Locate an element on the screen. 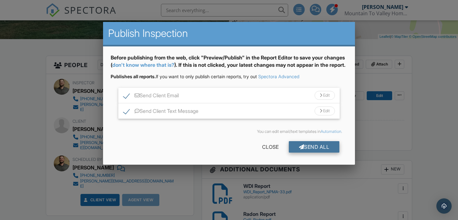 This screenshot has height=220, width=458. div: Before publishing from the web, click "Preview/Publish" in the Report Editor to save your changes... is located at coordinates (229, 64).